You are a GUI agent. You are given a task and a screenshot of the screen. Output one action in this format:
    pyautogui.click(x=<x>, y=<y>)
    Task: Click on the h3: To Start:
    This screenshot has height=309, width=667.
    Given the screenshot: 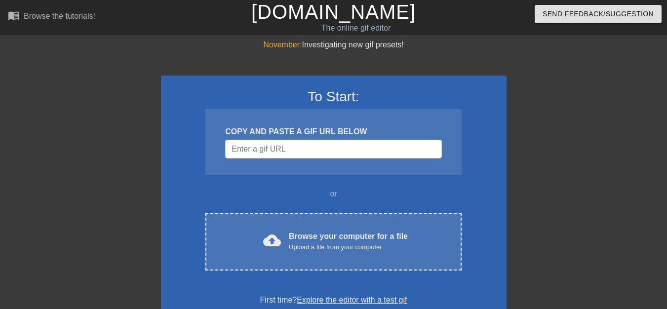 What is the action you would take?
    pyautogui.click(x=334, y=97)
    